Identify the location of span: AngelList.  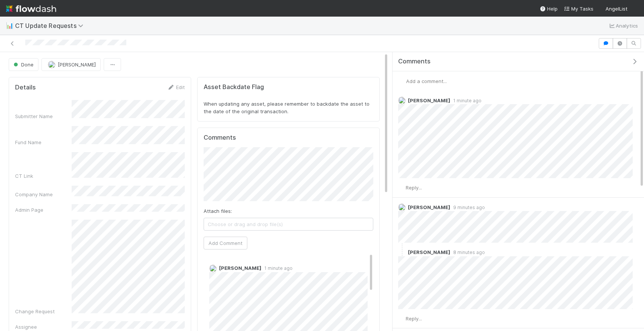
(616, 9).